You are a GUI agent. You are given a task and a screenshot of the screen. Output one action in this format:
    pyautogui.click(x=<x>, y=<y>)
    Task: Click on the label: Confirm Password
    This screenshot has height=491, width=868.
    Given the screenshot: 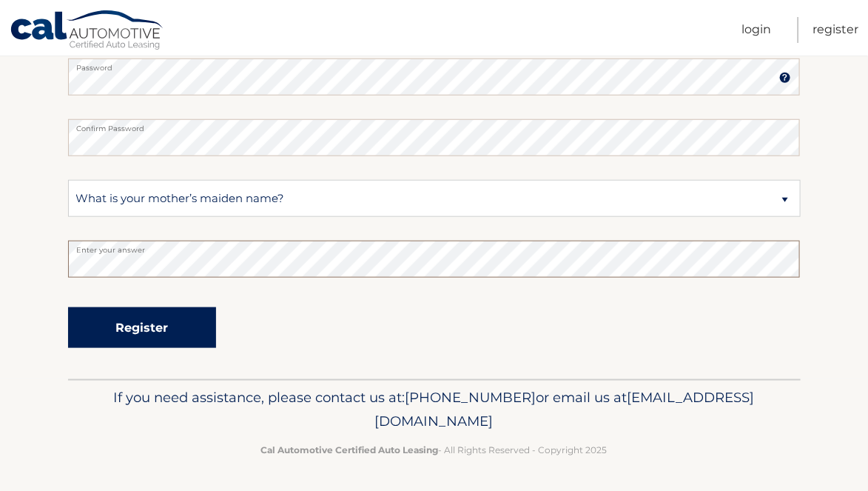 What is the action you would take?
    pyautogui.click(x=435, y=125)
    